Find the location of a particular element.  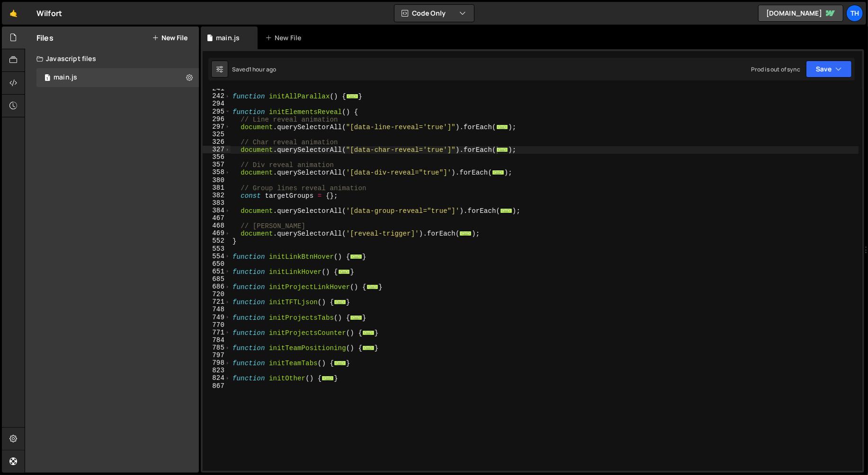

div: 295 is located at coordinates (216, 111).